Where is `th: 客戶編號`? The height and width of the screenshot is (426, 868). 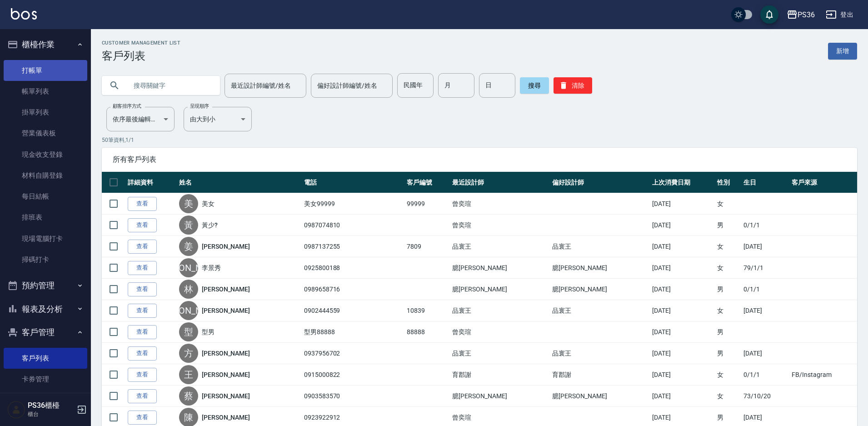
th: 客戶編號 is located at coordinates (427, 183).